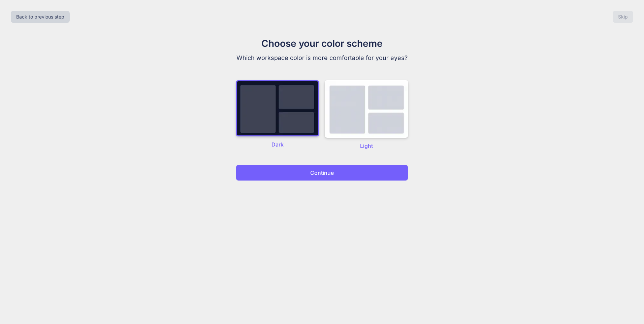 The height and width of the screenshot is (324, 644). What do you see at coordinates (322, 173) in the screenshot?
I see `button: Continue` at bounding box center [322, 173].